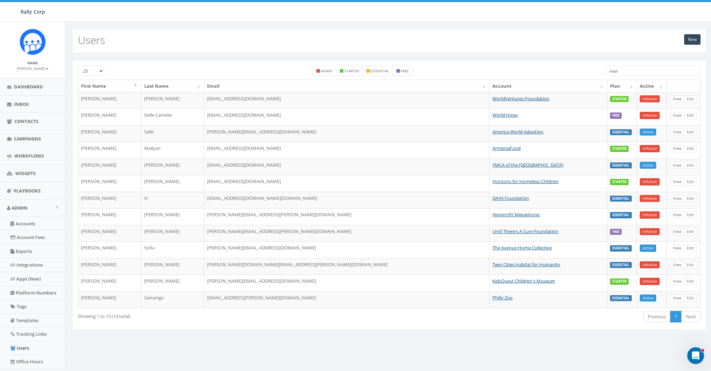 The width and height of the screenshot is (711, 371). Describe the element at coordinates (21, 104) in the screenshot. I see `span: Inbox` at that location.